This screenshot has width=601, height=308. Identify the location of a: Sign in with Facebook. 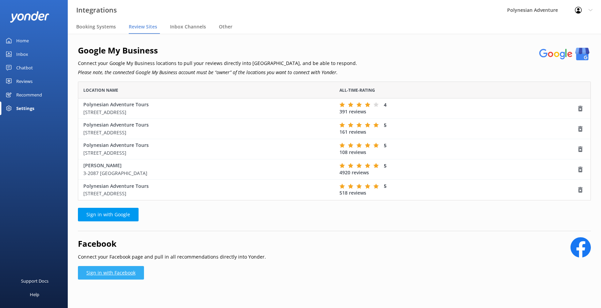
(111, 273).